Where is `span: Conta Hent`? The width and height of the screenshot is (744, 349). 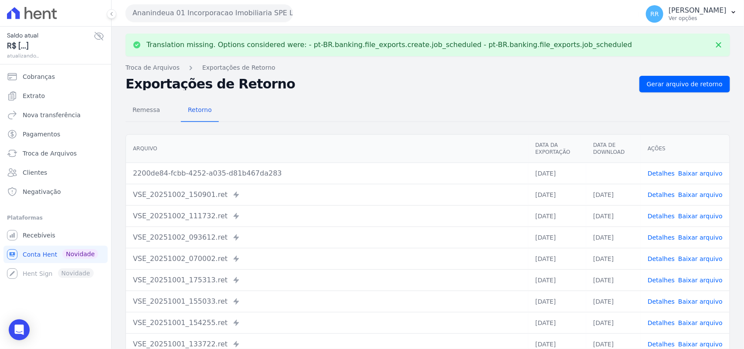
span: Conta Hent is located at coordinates (40, 255).